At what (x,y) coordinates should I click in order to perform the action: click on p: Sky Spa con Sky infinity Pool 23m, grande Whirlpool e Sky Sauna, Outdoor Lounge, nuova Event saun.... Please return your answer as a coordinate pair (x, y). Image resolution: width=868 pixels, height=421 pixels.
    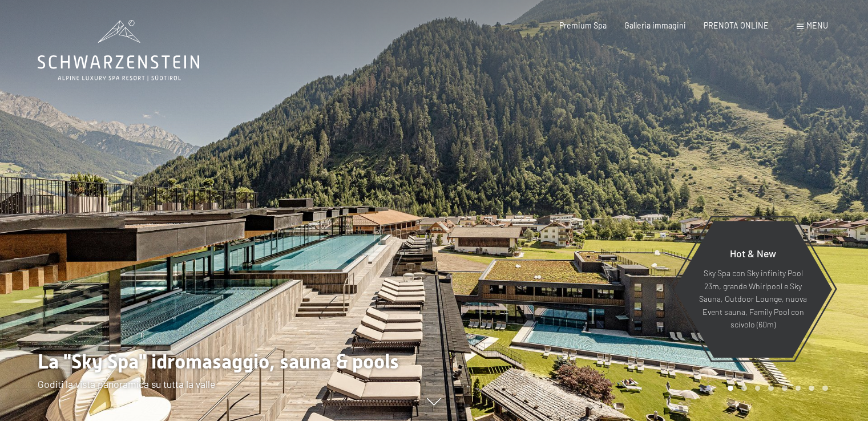
    Looking at the image, I should click on (753, 299).